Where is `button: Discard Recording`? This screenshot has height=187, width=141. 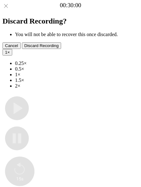
button: Discard Recording is located at coordinates (42, 46).